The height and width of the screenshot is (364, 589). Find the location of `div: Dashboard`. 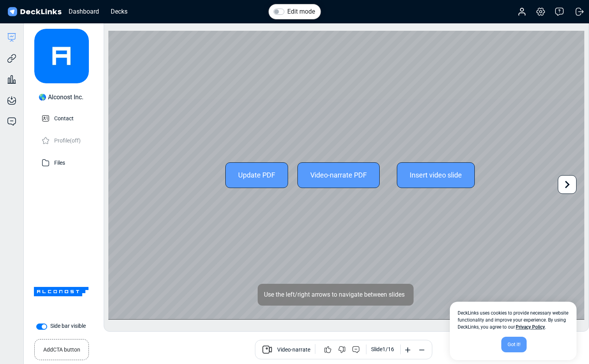

div: Dashboard is located at coordinates (84, 11).